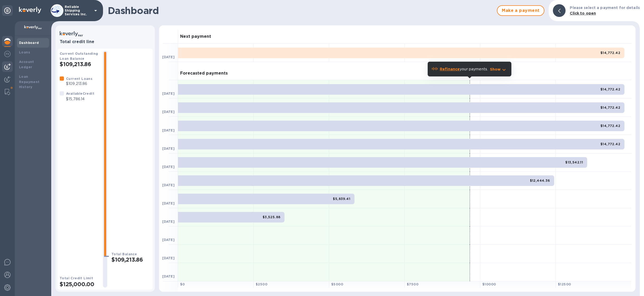 The height and width of the screenshot is (296, 644). Describe the element at coordinates (521, 11) in the screenshot. I see `button: Make a payment` at that location.